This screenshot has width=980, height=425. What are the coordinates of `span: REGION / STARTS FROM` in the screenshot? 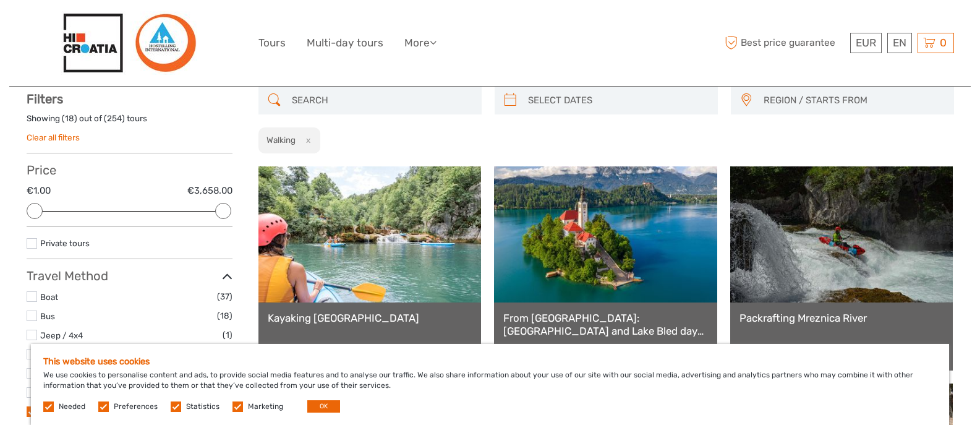 It's located at (853, 100).